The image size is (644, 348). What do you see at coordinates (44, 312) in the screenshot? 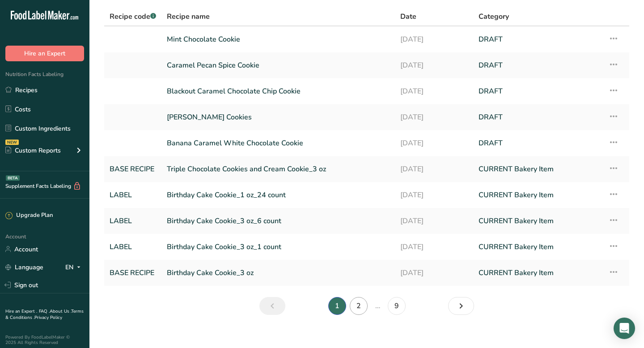
I see `a: FAQ .` at bounding box center [44, 312].